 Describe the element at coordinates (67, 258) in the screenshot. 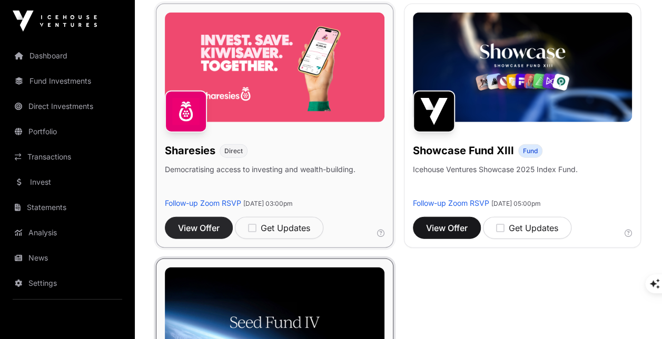

I see `a: News` at that location.